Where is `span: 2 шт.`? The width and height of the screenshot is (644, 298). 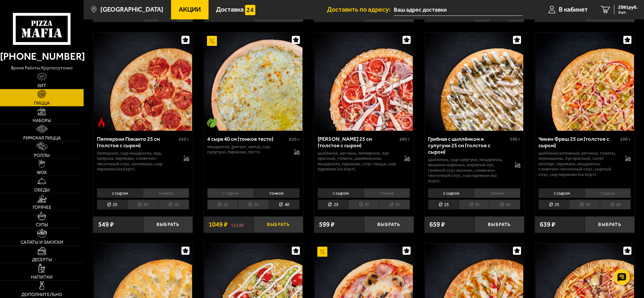
span: 2 шт. is located at coordinates (628, 12).